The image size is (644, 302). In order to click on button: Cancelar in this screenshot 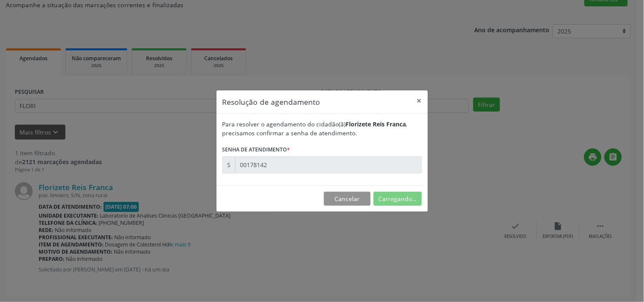, I will do `click(347, 199)`.